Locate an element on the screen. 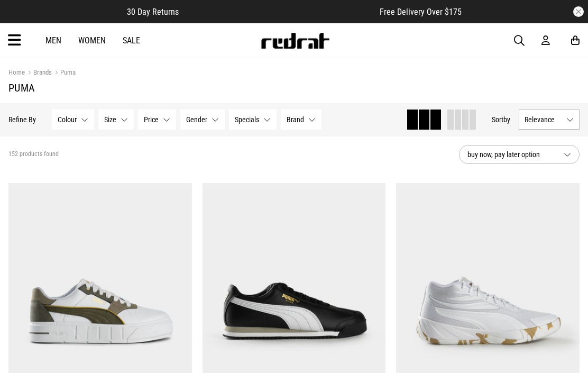 The height and width of the screenshot is (373, 588). span: buy now, pay later option is located at coordinates (511, 155).